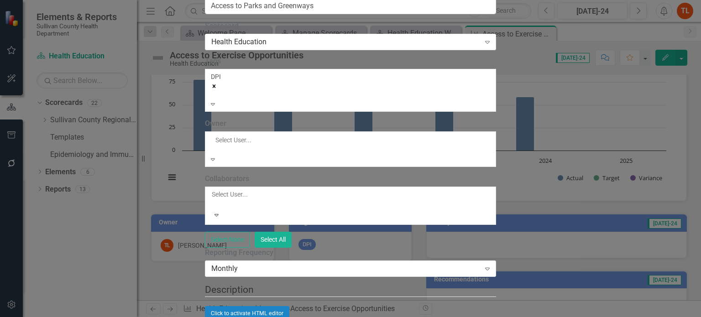  What do you see at coordinates (345, 268) in the screenshot?
I see `div: Monthly` at bounding box center [345, 268].